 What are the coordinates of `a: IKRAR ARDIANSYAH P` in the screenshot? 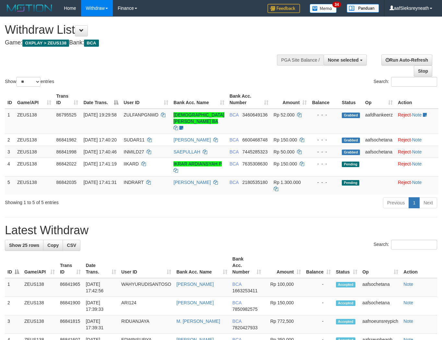 It's located at (197, 164).